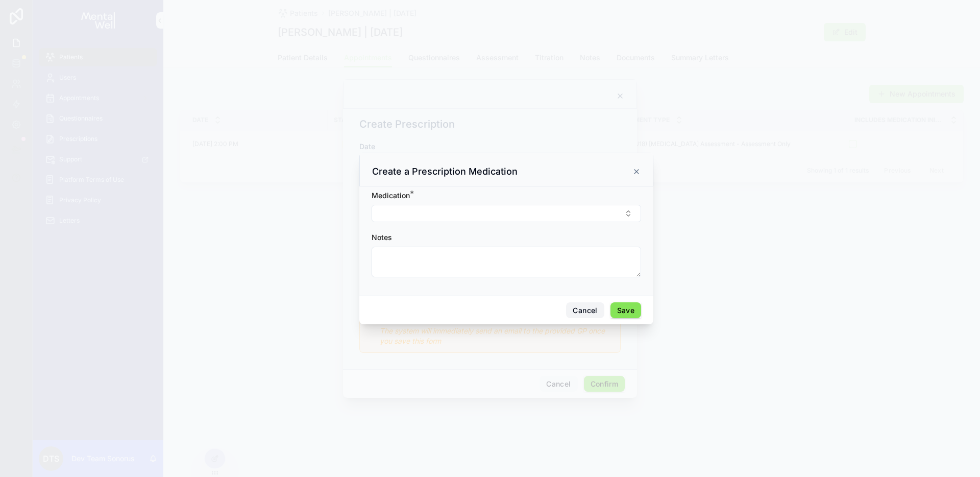  What do you see at coordinates (585, 311) in the screenshot?
I see `button: Cancel` at bounding box center [585, 311].